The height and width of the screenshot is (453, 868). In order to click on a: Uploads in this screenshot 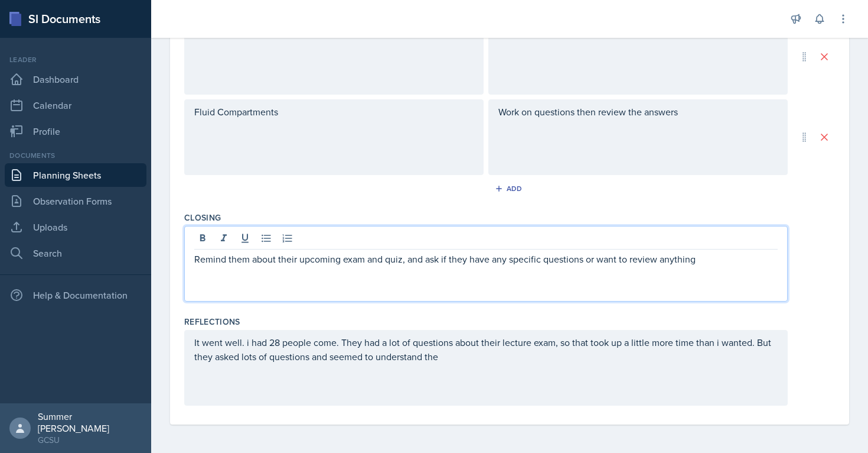, I will do `click(76, 227)`.